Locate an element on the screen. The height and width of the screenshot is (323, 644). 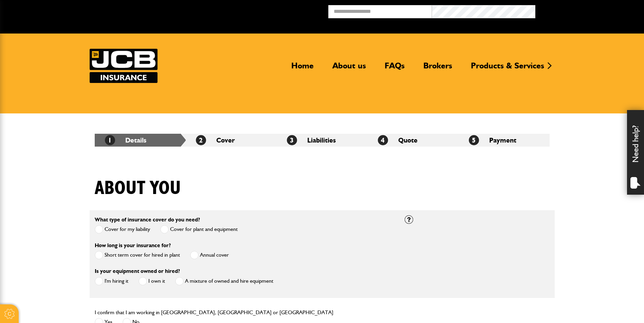
label: Is your equipment owned or hired? is located at coordinates (137, 272).